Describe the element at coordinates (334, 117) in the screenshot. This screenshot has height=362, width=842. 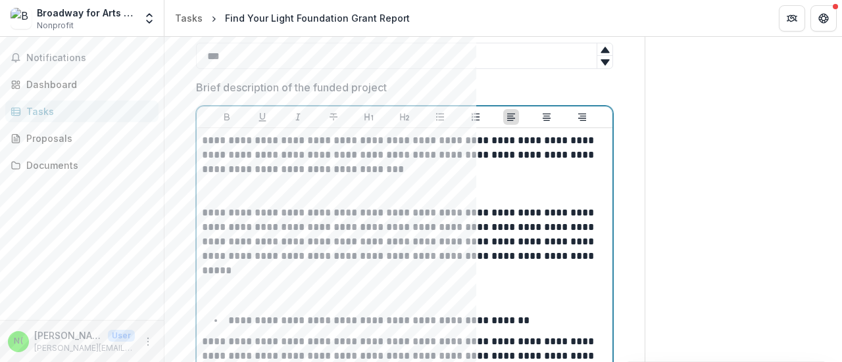
I see `button: Strike` at that location.